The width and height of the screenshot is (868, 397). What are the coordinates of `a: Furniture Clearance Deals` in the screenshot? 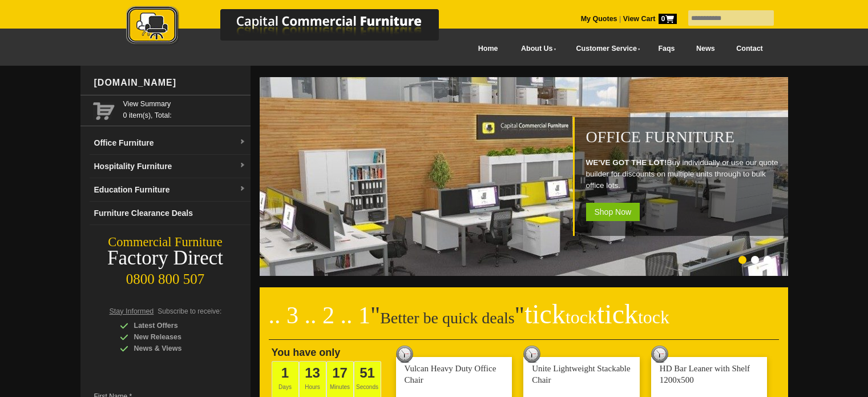 It's located at (170, 213).